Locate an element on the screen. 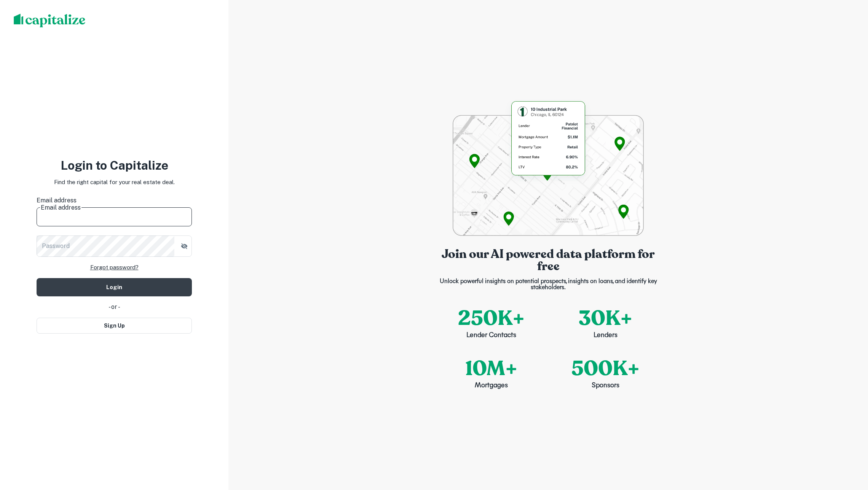 The height and width of the screenshot is (490, 868). div: Chat Widget is located at coordinates (849, 448).